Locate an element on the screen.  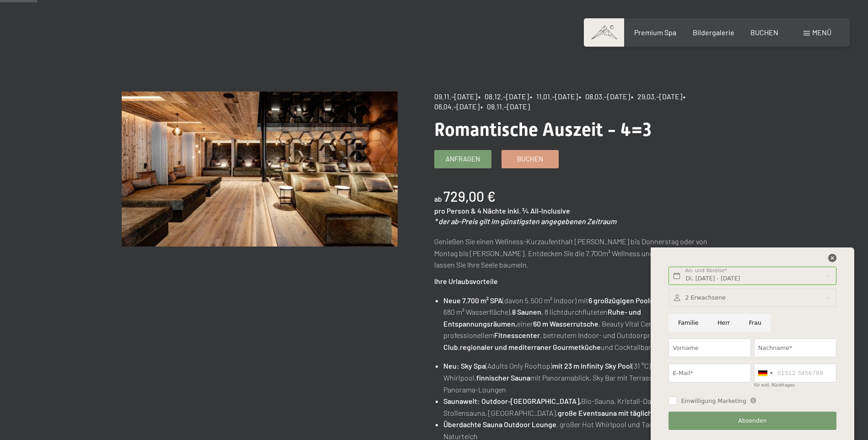
span: inkl. ¾ All-Inclusive is located at coordinates (539, 210).